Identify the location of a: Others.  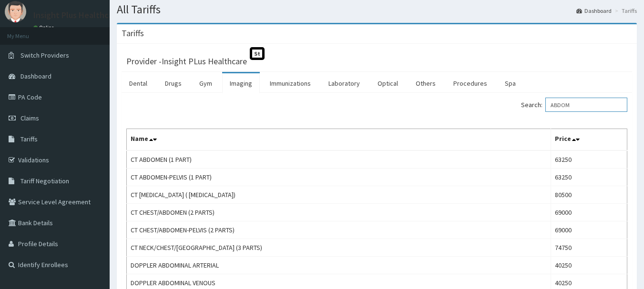
(426, 83).